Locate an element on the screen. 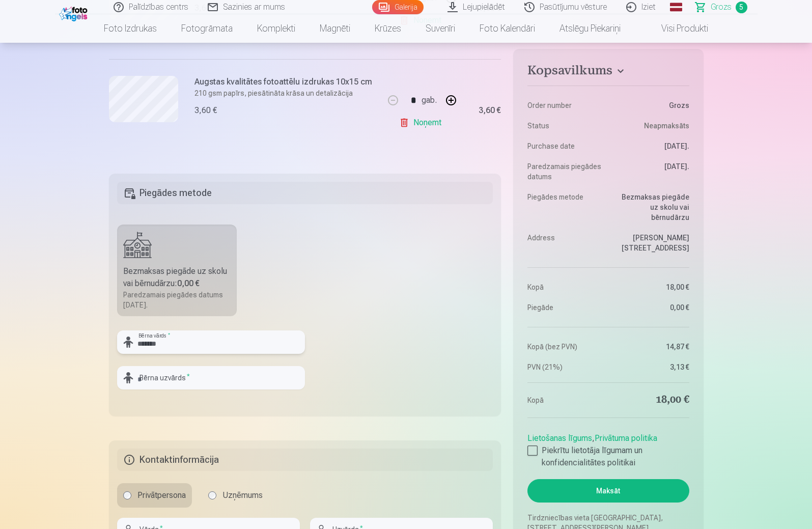 The image size is (812, 529). button: Maksāt is located at coordinates (608, 491).